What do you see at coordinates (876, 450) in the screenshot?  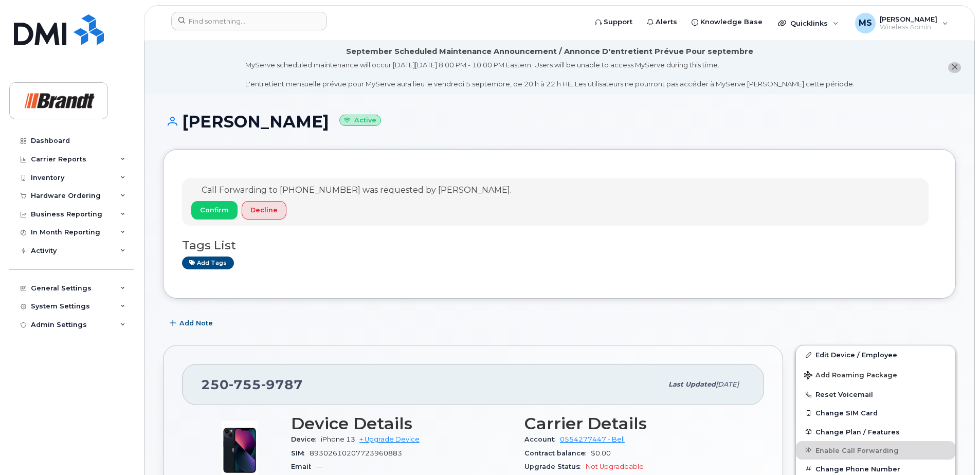 I see `button: Enable Call Forwarding` at bounding box center [876, 450].